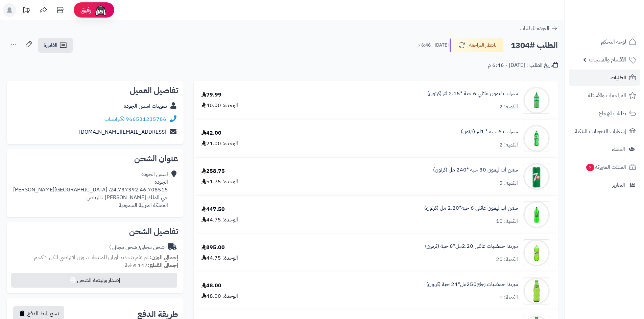  What do you see at coordinates (605, 149) in the screenshot?
I see `a: العملاء` at bounding box center [605, 149].